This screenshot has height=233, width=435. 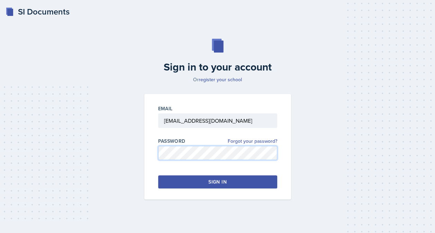 I want to click on h2: Sign in to your account, so click(x=218, y=67).